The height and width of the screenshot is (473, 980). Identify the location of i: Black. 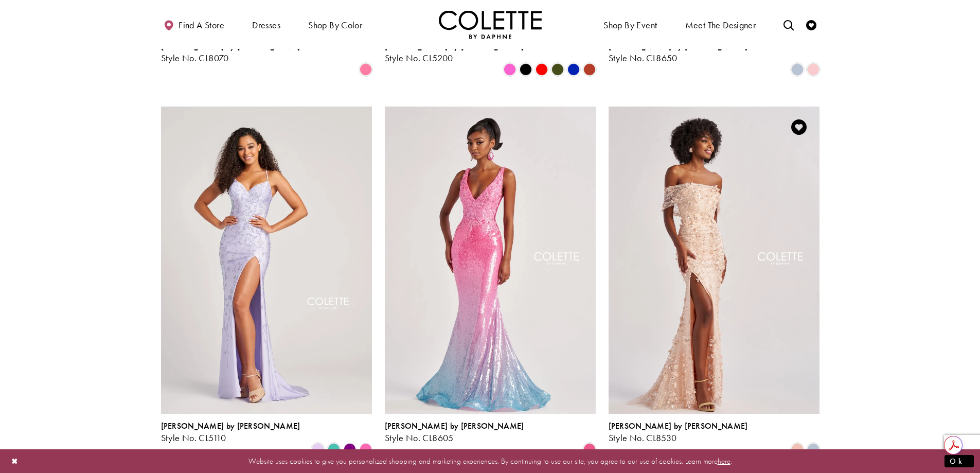
(525, 70).